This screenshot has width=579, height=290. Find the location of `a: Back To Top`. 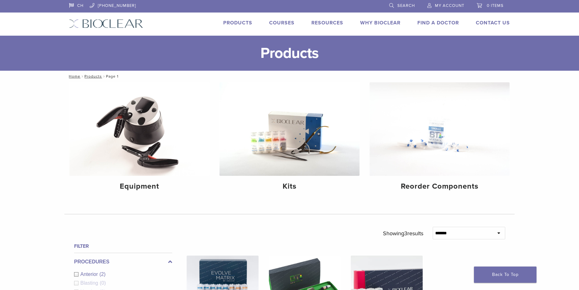

a: Back To Top is located at coordinates (505, 274).